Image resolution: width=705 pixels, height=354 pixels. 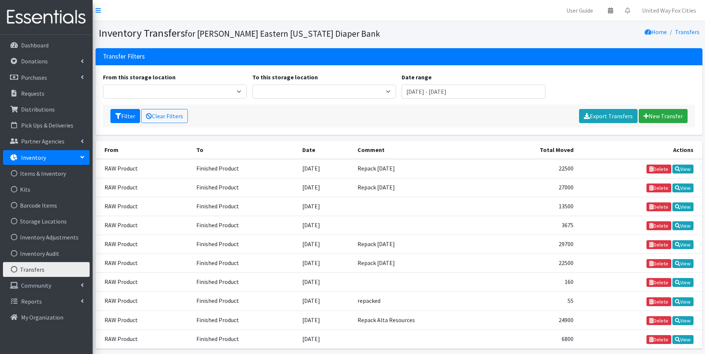 What do you see at coordinates (144, 150) in the screenshot?
I see `th: From` at bounding box center [144, 150].